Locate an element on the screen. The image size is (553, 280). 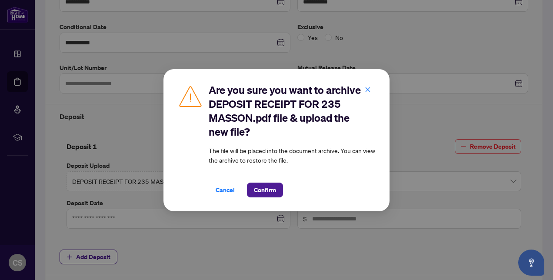
img: Caution Icon is located at coordinates (191, 96).